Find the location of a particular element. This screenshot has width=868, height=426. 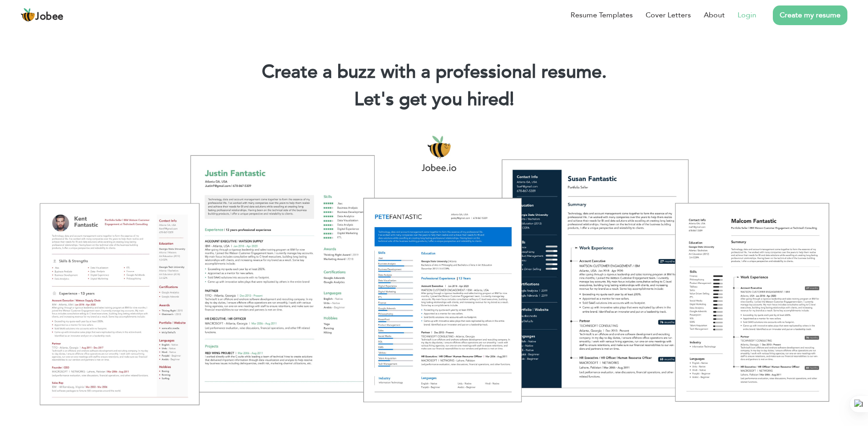

a: About is located at coordinates (714, 15).